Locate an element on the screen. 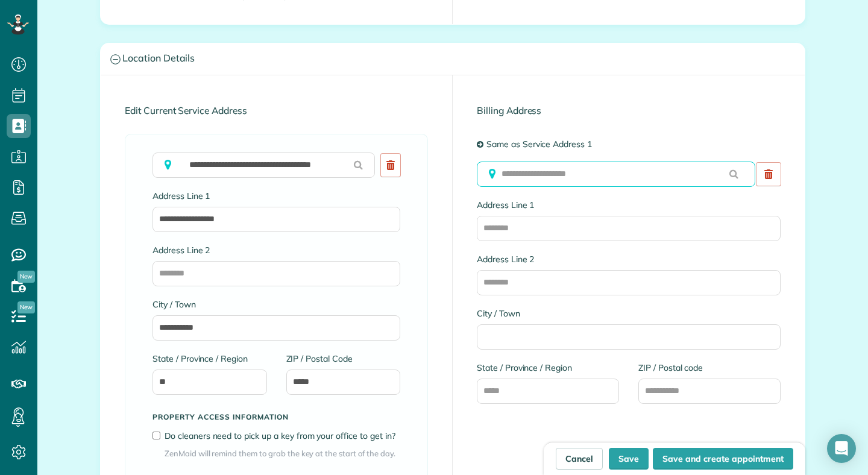 This screenshot has width=868, height=475. a: Same as Service Address 1 is located at coordinates (542, 145).